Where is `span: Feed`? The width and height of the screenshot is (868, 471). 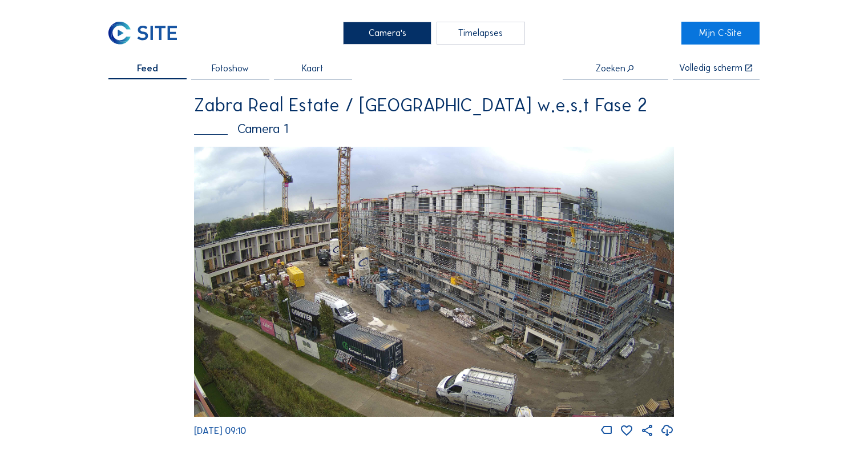 span: Feed is located at coordinates (147, 68).